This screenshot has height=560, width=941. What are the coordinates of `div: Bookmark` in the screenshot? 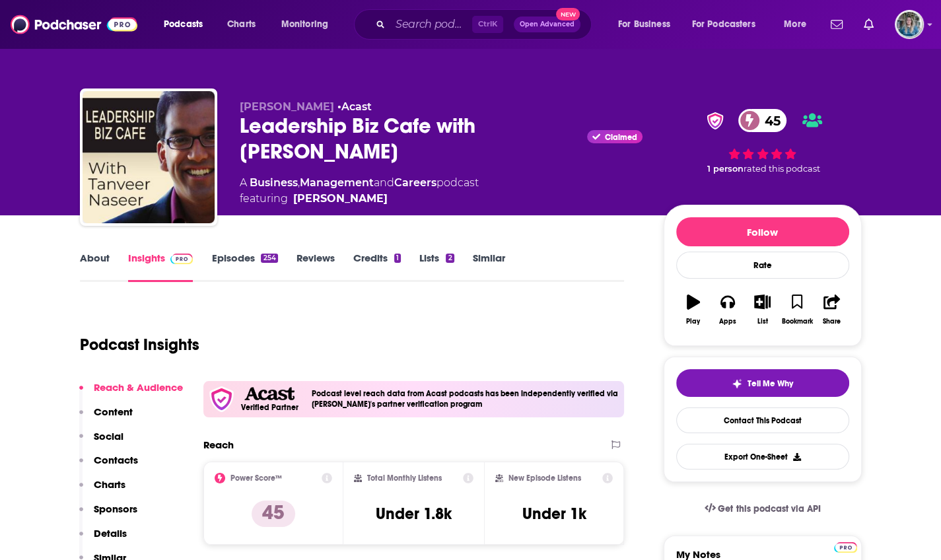 It's located at (796, 322).